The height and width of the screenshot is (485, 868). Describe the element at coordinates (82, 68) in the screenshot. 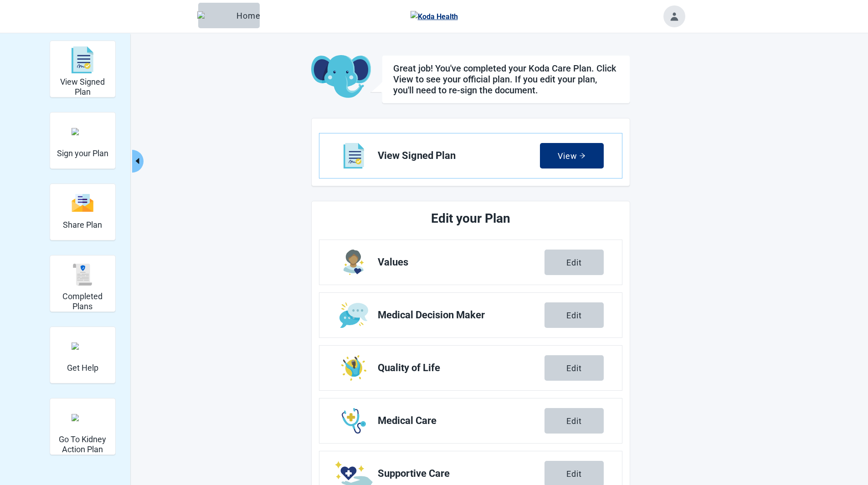

I see `div: View Signed Plan` at that location.